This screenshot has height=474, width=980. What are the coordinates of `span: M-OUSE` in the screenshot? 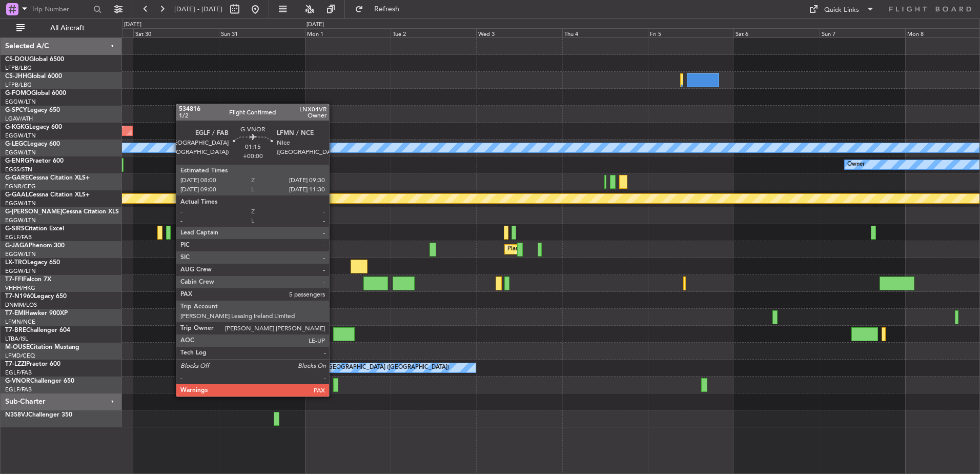 It's located at (18, 347).